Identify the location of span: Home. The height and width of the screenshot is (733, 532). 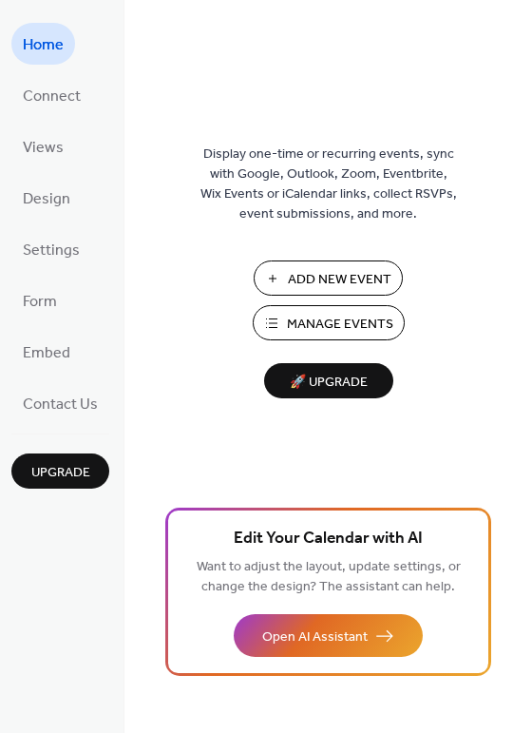
(43, 46).